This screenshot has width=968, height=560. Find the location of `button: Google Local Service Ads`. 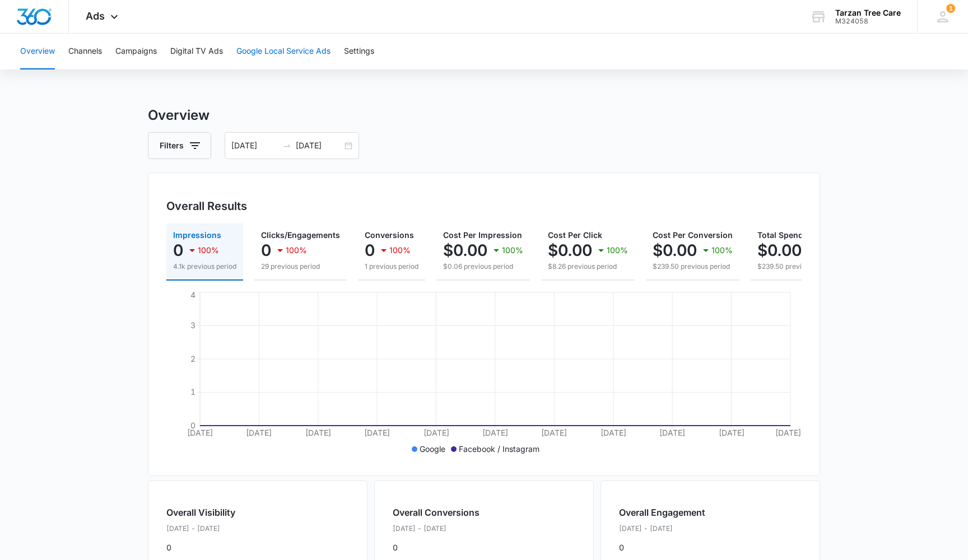

button: Google Local Service Ads is located at coordinates (283, 52).